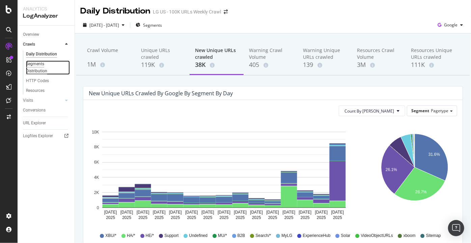  What do you see at coordinates (317, 235) in the screenshot?
I see `span: ExperienceHub` at bounding box center [317, 235].